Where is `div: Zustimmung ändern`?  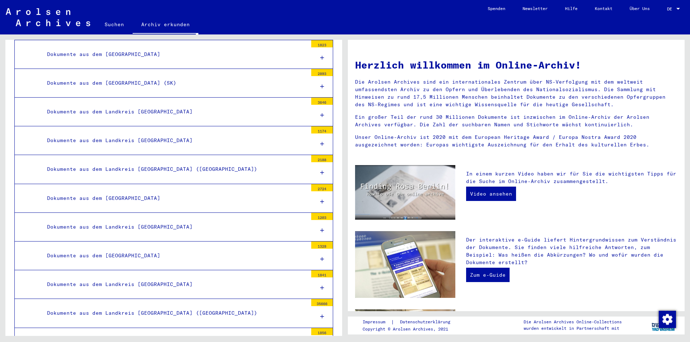 div: Zustimmung ändern is located at coordinates (667, 319).